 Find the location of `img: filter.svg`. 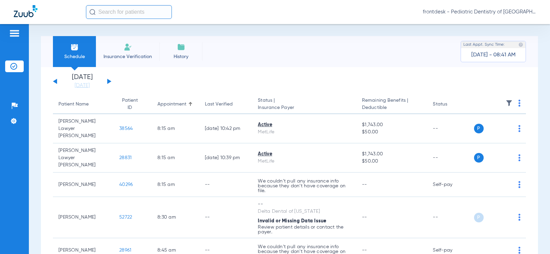

img: filter.svg is located at coordinates (509, 103).